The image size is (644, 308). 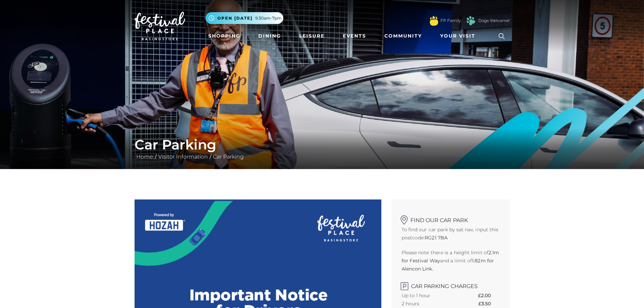 I want to click on th: 2 hours, so click(x=429, y=304).